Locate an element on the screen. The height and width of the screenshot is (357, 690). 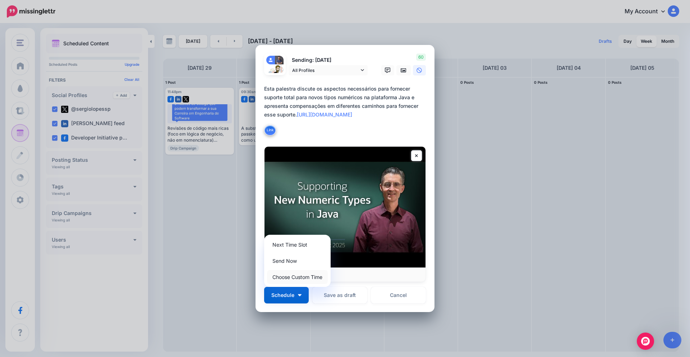
div: Esta palestra discute os aspectos necessários para fornecer suporte total para novos tipos numéri... is located at coordinates (347, 102).